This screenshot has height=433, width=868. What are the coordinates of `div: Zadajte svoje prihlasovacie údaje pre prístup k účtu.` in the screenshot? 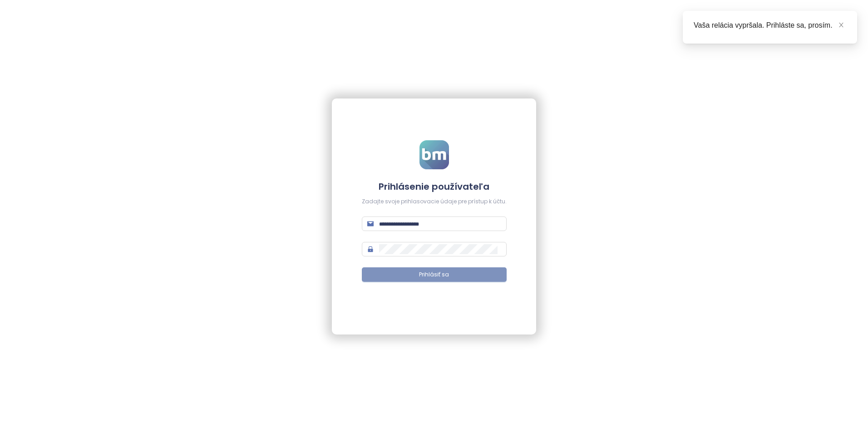 It's located at (434, 202).